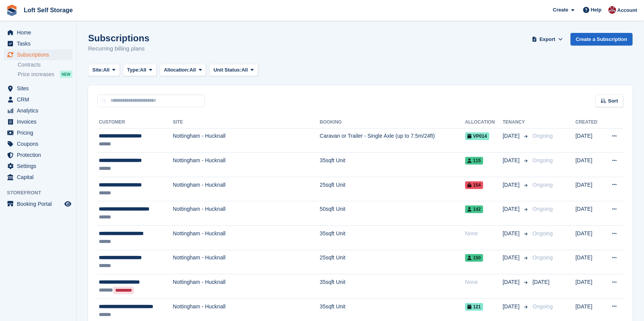 This screenshot has width=644, height=321. I want to click on th: Created, so click(589, 123).